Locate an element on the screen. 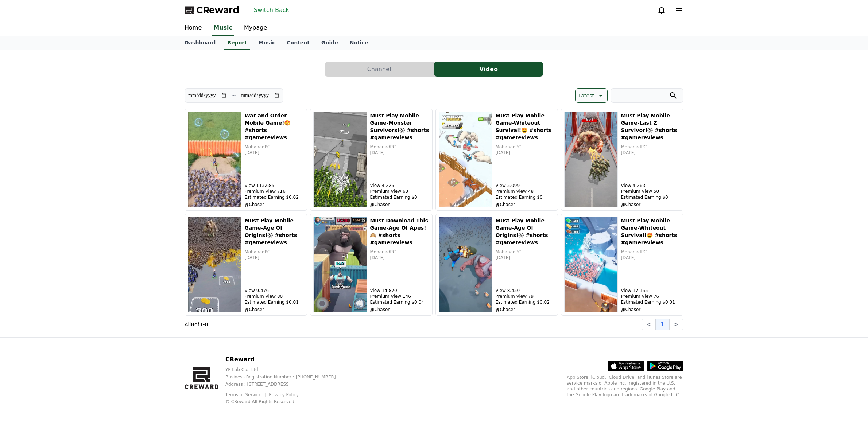  p: Premium View 50 is located at coordinates (650, 192).